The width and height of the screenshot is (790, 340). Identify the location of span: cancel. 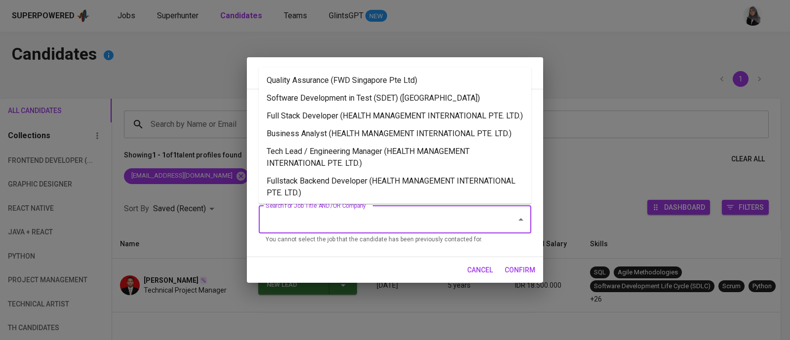
(480, 270).